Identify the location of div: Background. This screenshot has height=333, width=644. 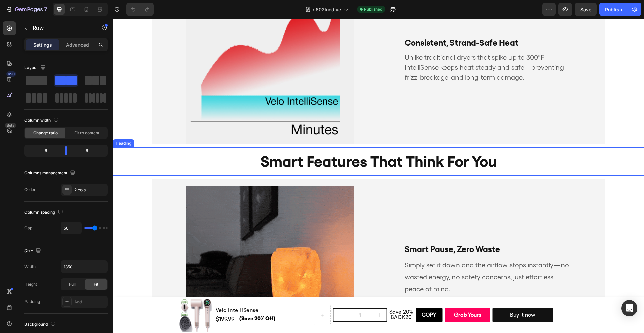
(40, 325).